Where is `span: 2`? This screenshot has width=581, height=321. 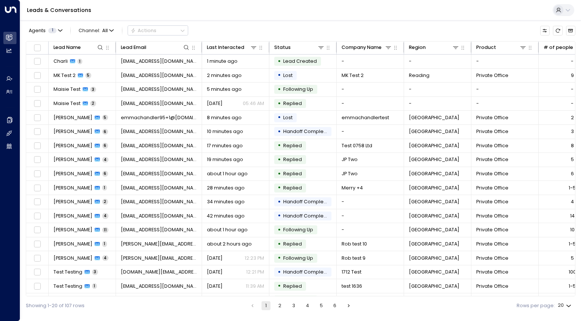 span: 2 is located at coordinates (93, 103).